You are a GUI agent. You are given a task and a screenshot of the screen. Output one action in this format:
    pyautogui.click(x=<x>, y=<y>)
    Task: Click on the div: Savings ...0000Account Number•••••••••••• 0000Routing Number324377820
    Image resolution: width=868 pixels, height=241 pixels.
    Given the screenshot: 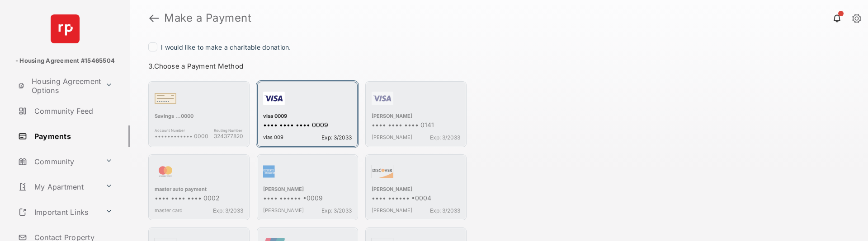 What is the action you would take?
    pyautogui.click(x=199, y=114)
    